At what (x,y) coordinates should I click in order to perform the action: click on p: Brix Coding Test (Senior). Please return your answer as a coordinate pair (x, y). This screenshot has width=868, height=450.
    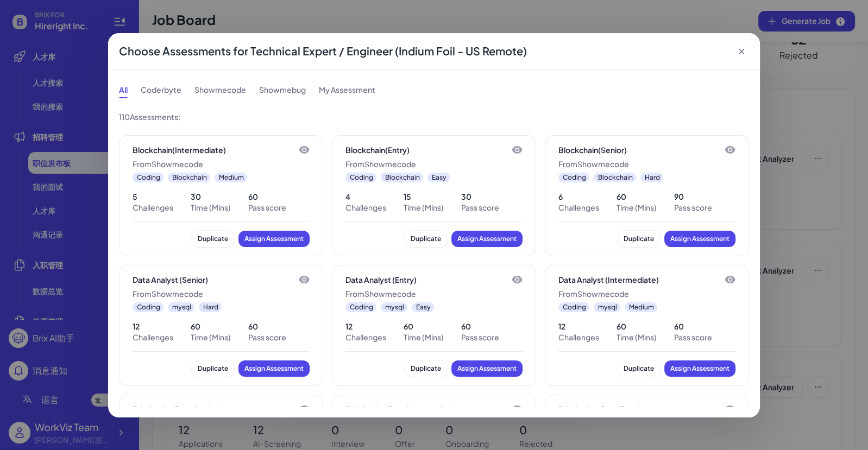
    Looking at the image, I should click on (176, 410).